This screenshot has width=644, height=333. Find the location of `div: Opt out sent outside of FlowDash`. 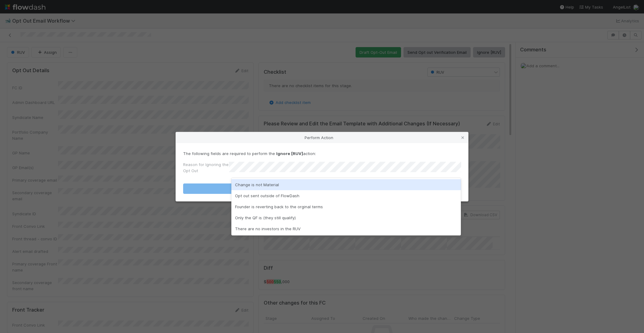

div: Opt out sent outside of FlowDash is located at coordinates (346, 195).